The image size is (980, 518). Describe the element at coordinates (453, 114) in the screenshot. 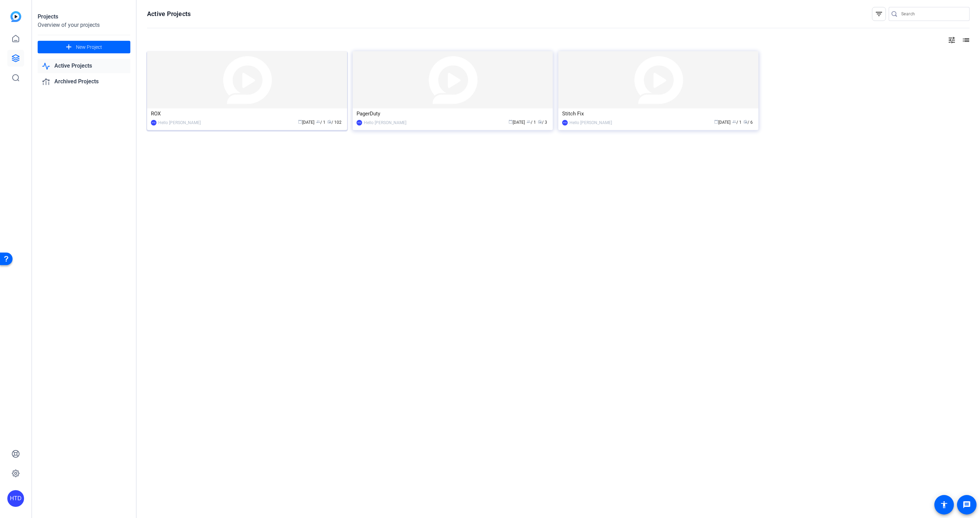

I see `div: PagerDuty` at that location.